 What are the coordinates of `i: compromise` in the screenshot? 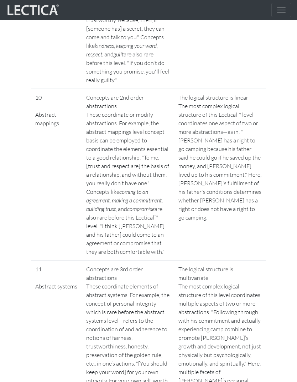 It's located at (141, 209).